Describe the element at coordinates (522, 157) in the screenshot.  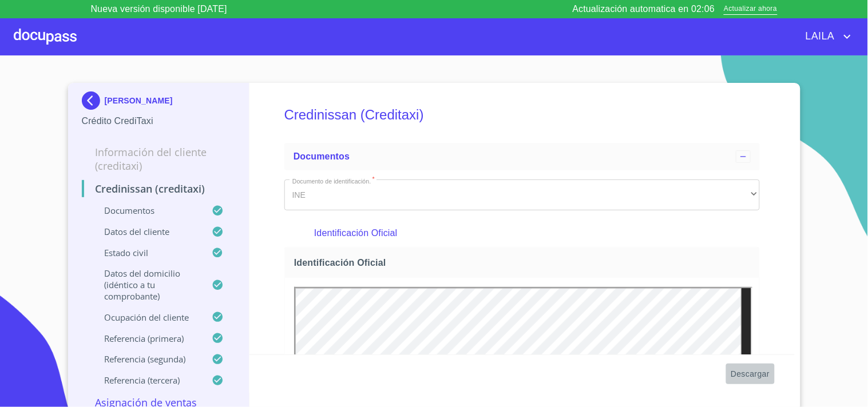
I see `div: Documentos` at that location.